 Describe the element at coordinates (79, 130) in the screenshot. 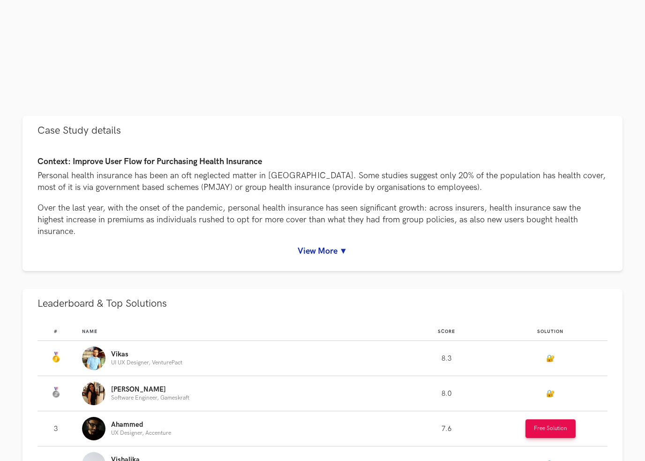

I see `span: Case Study details` at that location.